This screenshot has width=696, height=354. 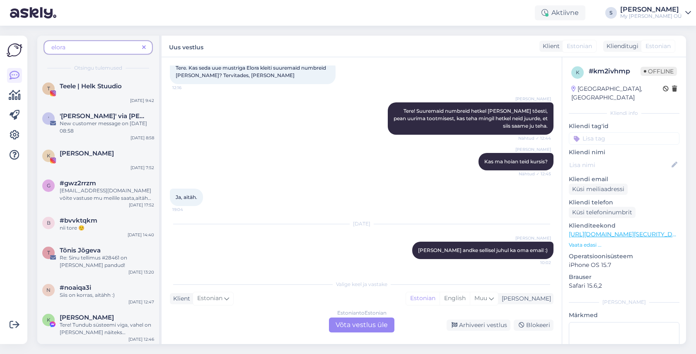 I want to click on span: n, so click(x=48, y=289).